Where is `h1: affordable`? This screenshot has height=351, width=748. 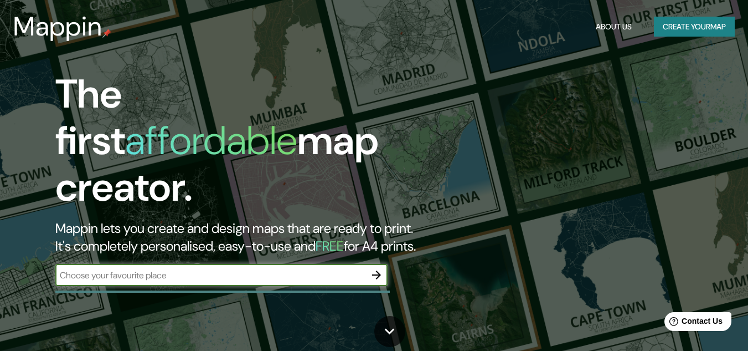 h1: affordable is located at coordinates (211, 140).